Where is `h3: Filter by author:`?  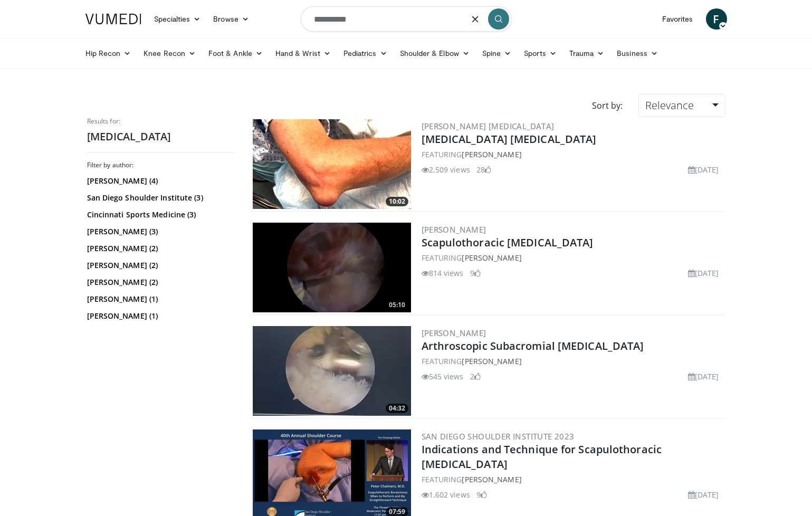
h3: Filter by author: is located at coordinates (161, 165).